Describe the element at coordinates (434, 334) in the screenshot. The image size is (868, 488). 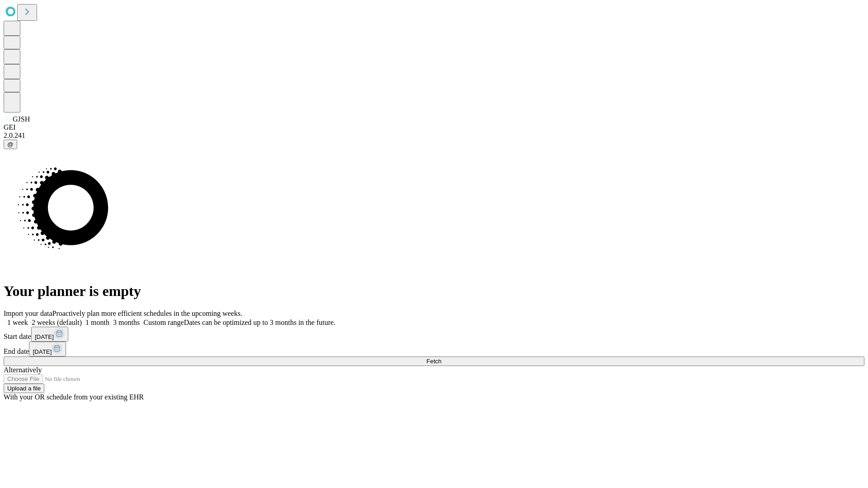
I see `div: Start date` at that location.